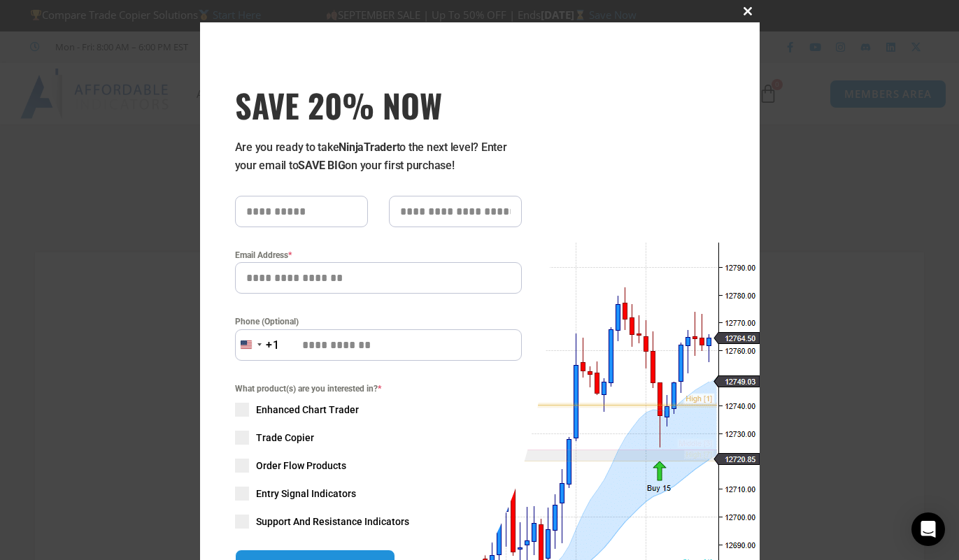  Describe the element at coordinates (285, 438) in the screenshot. I see `span: Trade Copier` at that location.